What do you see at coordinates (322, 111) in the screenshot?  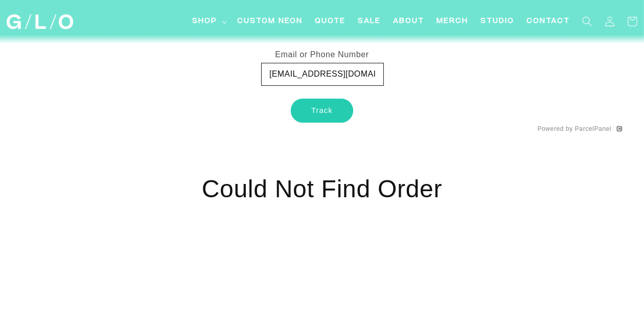 I see `button: Track` at bounding box center [322, 111].